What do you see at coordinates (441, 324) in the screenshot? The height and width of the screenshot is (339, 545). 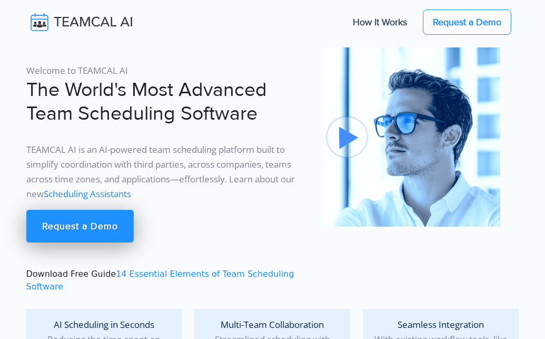 I see `span: Seamless Integration` at bounding box center [441, 324].